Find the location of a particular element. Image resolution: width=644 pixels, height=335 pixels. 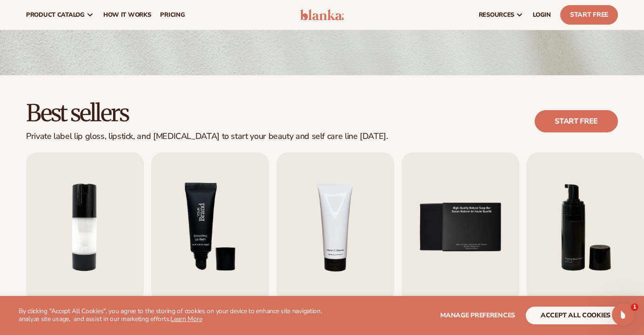

span: 1 is located at coordinates (635, 307).